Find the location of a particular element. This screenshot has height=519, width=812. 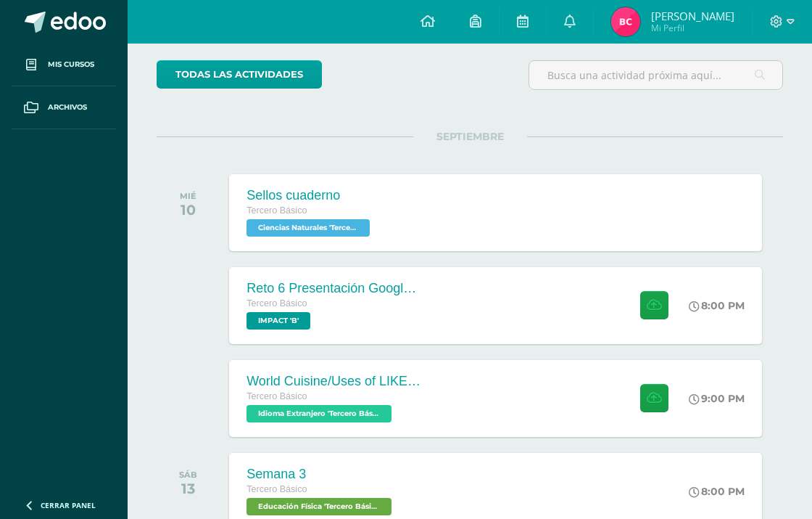

div: Semana 3 is located at coordinates (321, 474).